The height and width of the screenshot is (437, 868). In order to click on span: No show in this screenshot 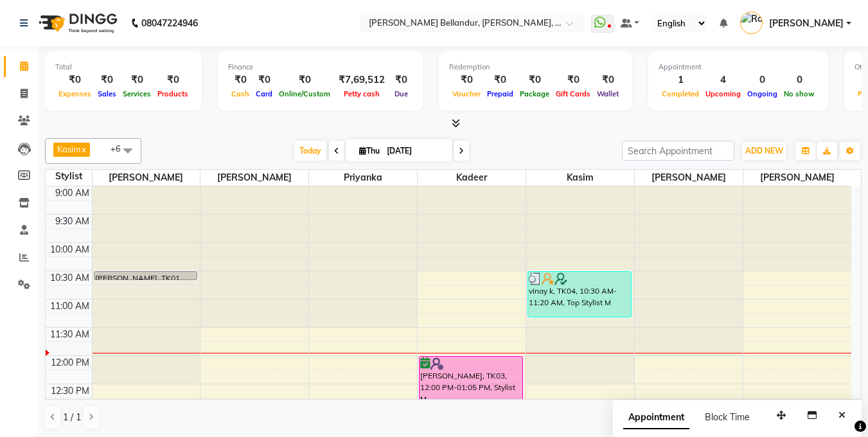, I will do `click(799, 94)`.